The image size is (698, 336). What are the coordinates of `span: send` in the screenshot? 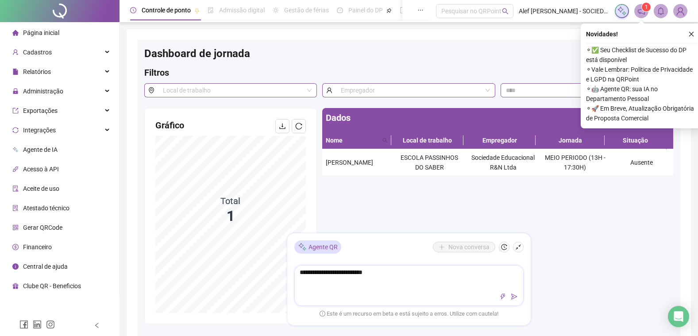 It's located at (514, 296).